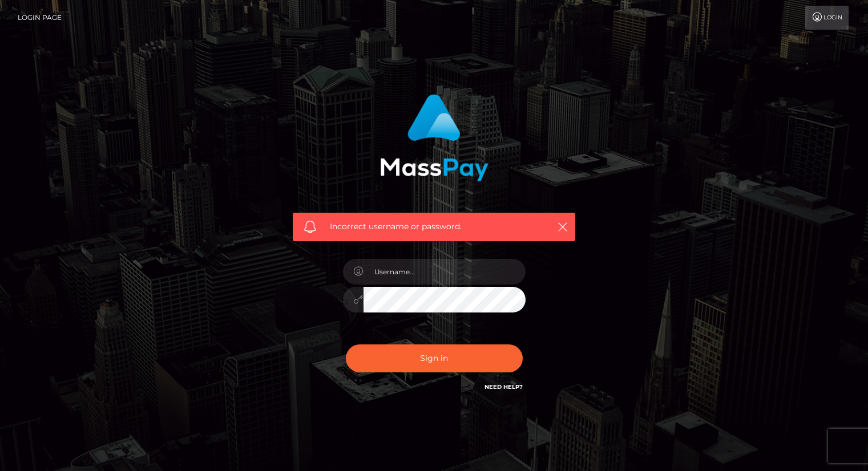  I want to click on a: Need Help?, so click(503, 387).